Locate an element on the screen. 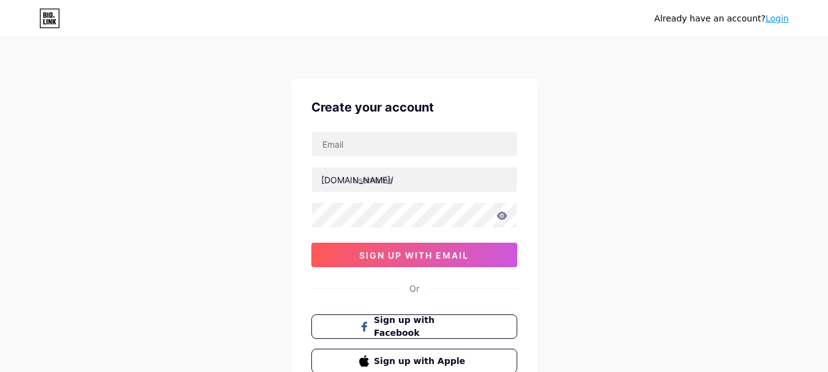 The width and height of the screenshot is (828, 372). div: Or is located at coordinates (415, 288).